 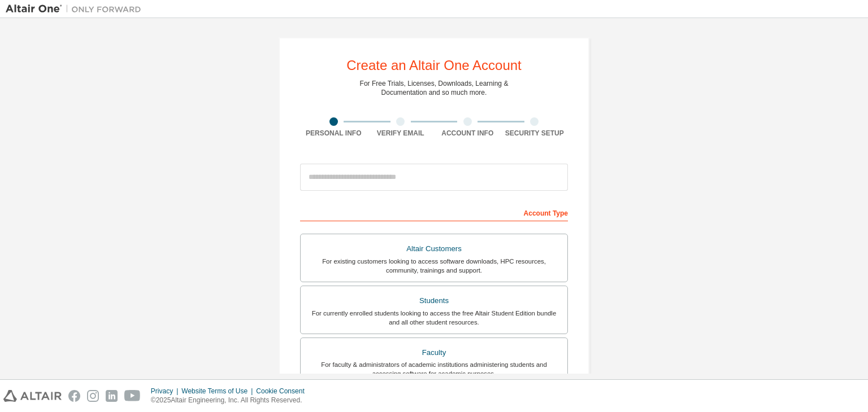 I want to click on img: youtube.svg, so click(x=132, y=396).